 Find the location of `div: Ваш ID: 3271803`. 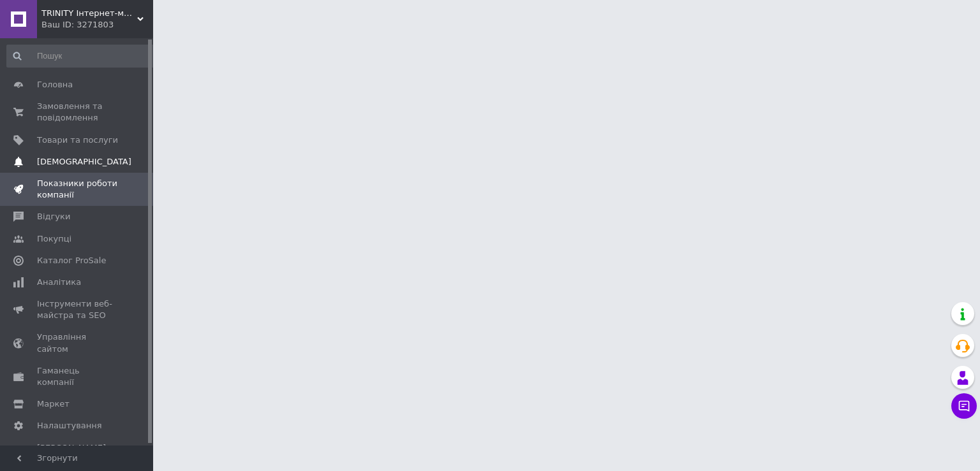

div: Ваш ID: 3271803 is located at coordinates (97, 25).